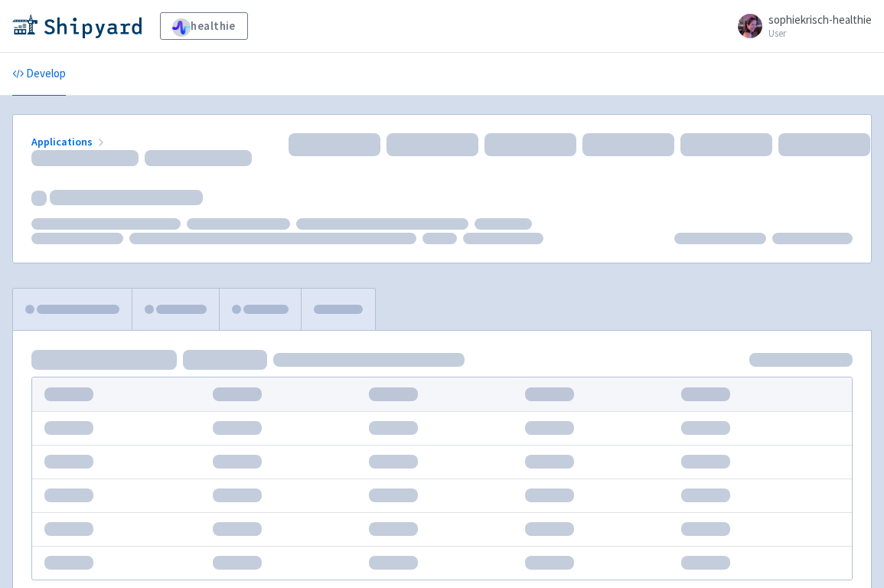  I want to click on span: sophiekrisch-healthie, so click(820, 19).